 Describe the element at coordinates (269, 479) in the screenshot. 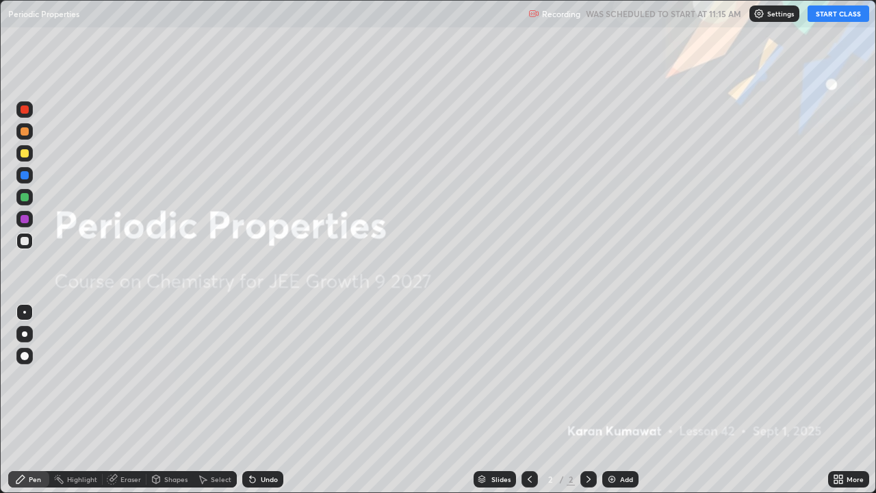

I see `div: Undo` at that location.